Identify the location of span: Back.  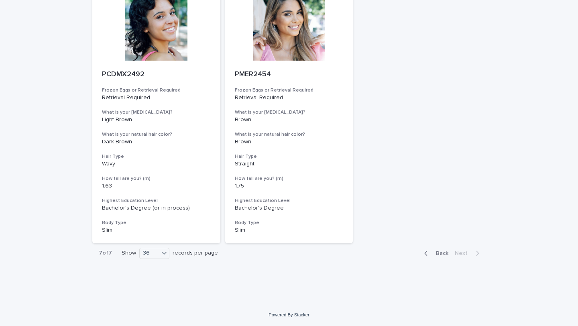
(439, 253).